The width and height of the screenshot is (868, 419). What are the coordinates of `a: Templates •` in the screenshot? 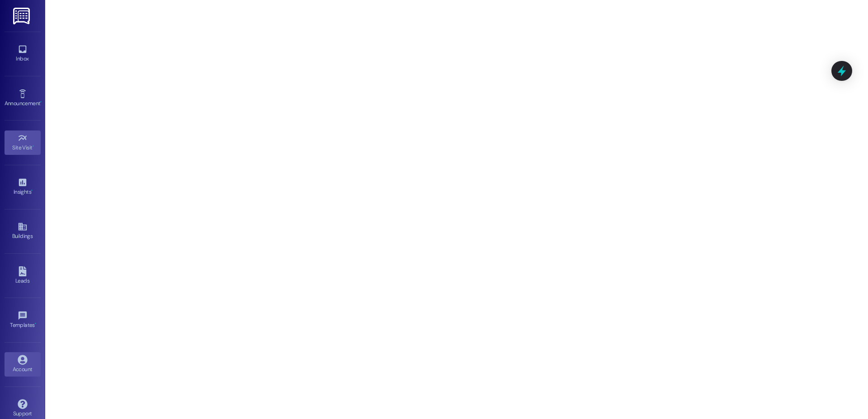 It's located at (23, 320).